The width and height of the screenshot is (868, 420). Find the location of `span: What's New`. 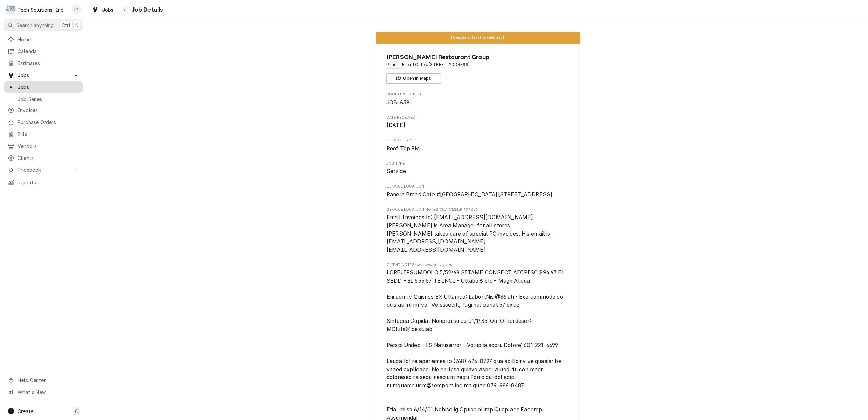

span: What's New is located at coordinates (48, 392).